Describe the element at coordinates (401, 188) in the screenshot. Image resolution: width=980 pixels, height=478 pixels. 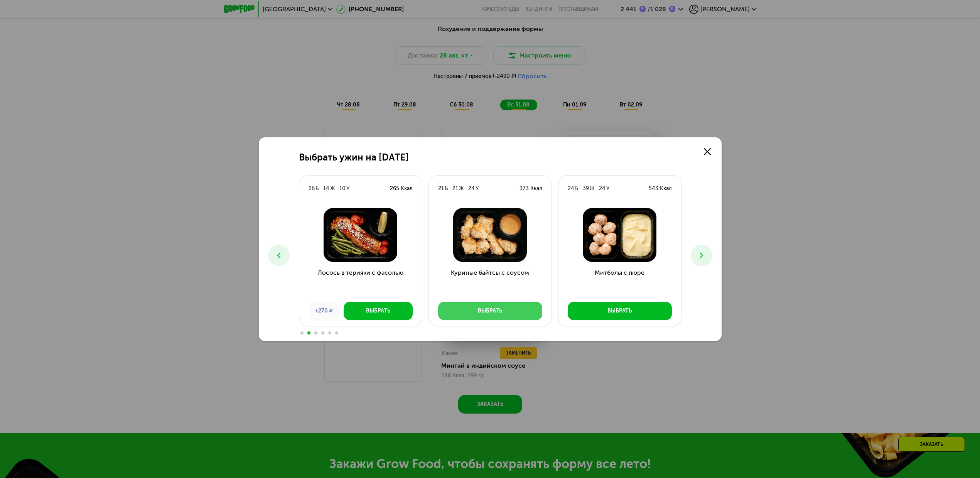
I see `div: 265 Ккал` at that location.